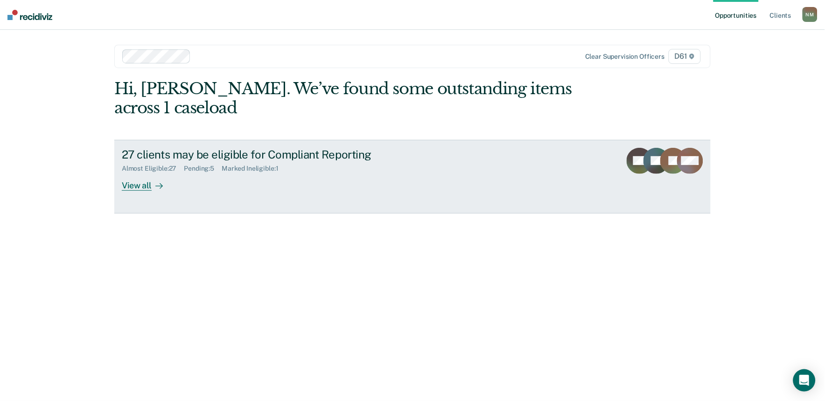 The image size is (825, 401). What do you see at coordinates (30, 15) in the screenshot?
I see `img: Recidiviz` at bounding box center [30, 15].